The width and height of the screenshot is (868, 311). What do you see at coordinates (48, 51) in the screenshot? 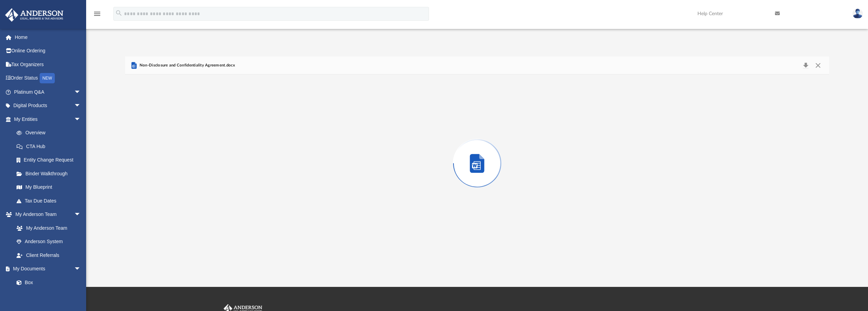
I see `a: Online Ordering` at bounding box center [48, 51].